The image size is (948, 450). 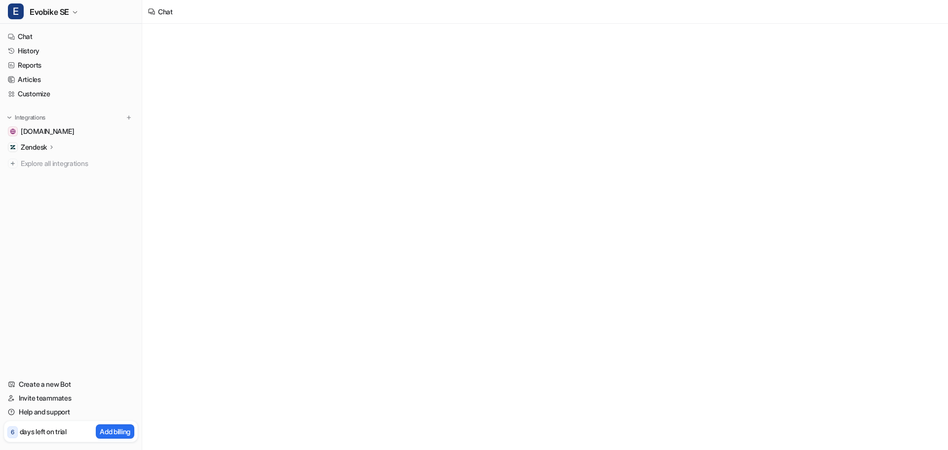 I want to click on img: menu_add.svg, so click(x=129, y=117).